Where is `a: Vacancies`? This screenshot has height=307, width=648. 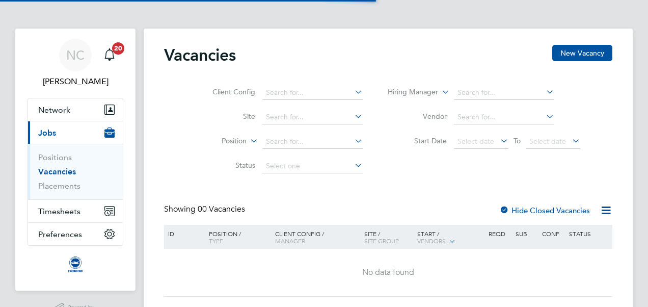 a: Vacancies is located at coordinates (57, 171).